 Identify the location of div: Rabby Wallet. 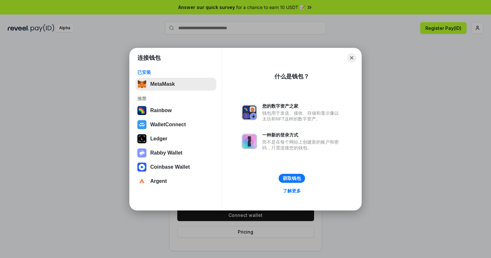
(166, 153).